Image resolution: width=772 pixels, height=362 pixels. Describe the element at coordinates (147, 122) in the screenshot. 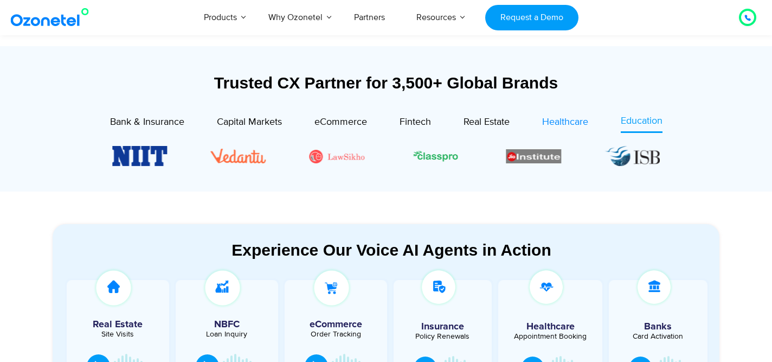

I see `span: Bank & Insurance` at that location.